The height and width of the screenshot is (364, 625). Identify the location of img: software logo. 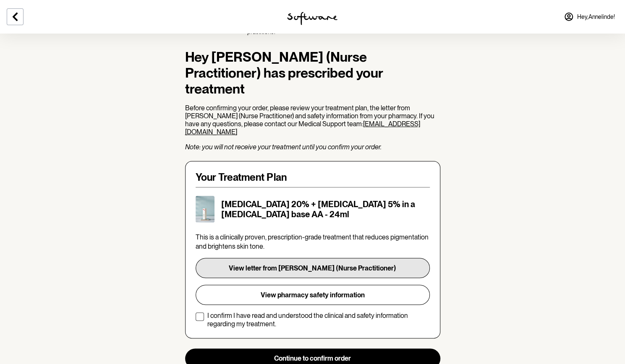
(312, 19).